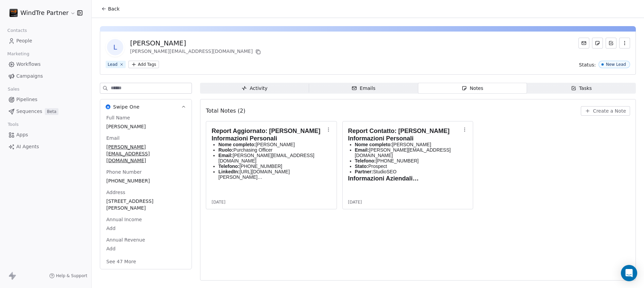 The height and width of the screenshot is (288, 644). What do you see at coordinates (45, 135) in the screenshot?
I see `a: Apps` at bounding box center [45, 135].